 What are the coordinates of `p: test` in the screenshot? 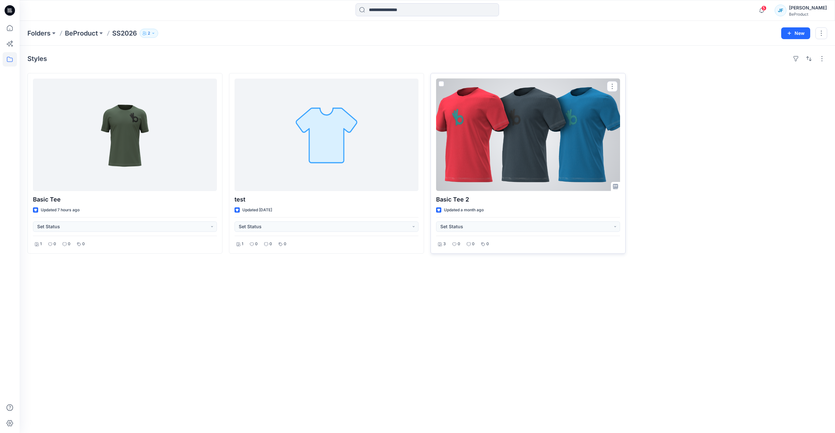 It's located at (327, 200).